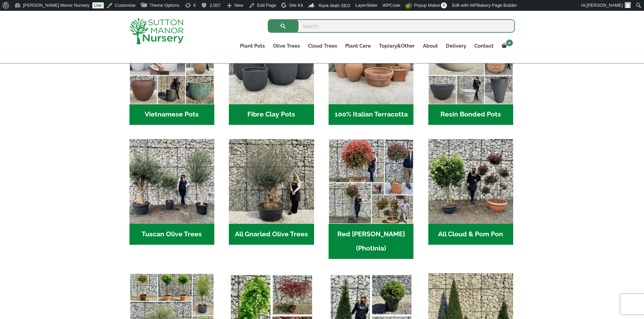  Describe the element at coordinates (456, 46) in the screenshot. I see `a: Delivery` at that location.